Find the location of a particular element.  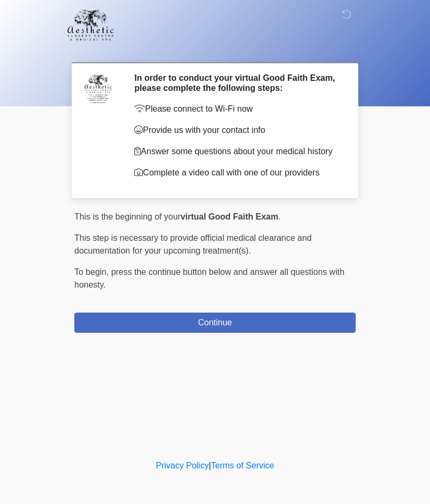

a: Terms of Service is located at coordinates (242, 465).